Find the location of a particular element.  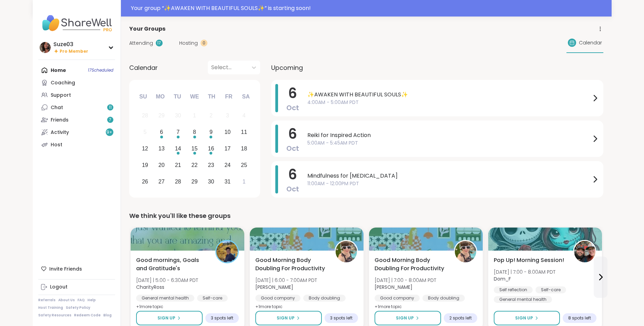

div: Not available Sunday, September 28th, 2025 is located at coordinates (145, 116).